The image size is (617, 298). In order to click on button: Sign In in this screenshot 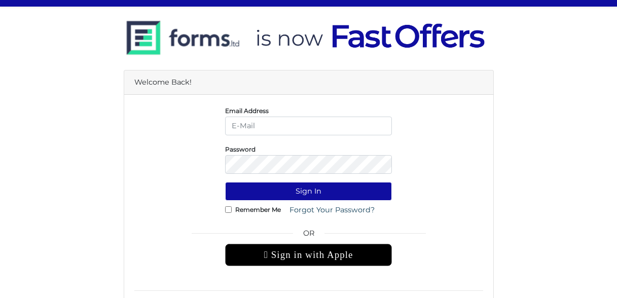, I will do `click(308, 191)`.